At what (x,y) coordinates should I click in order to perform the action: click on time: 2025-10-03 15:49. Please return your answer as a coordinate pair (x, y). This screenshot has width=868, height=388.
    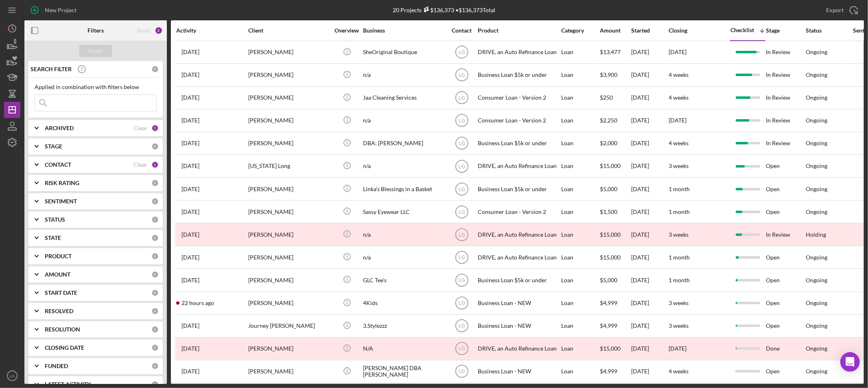
    Looking at the image, I should click on (191, 212).